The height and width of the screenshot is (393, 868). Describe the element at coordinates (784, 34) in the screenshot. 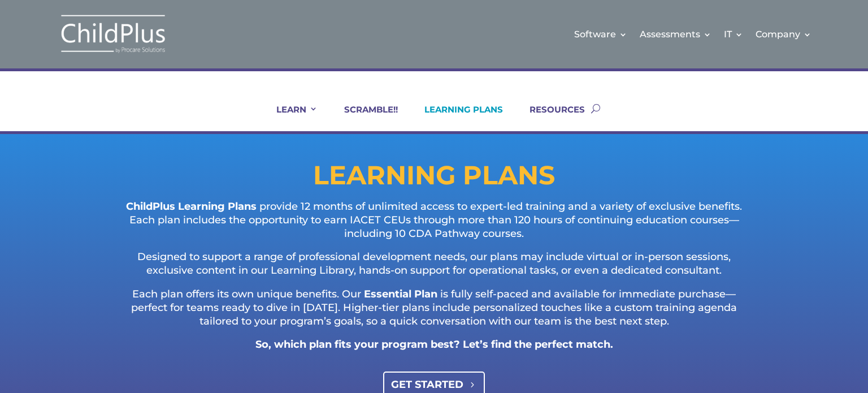

I see `a: Company` at that location.